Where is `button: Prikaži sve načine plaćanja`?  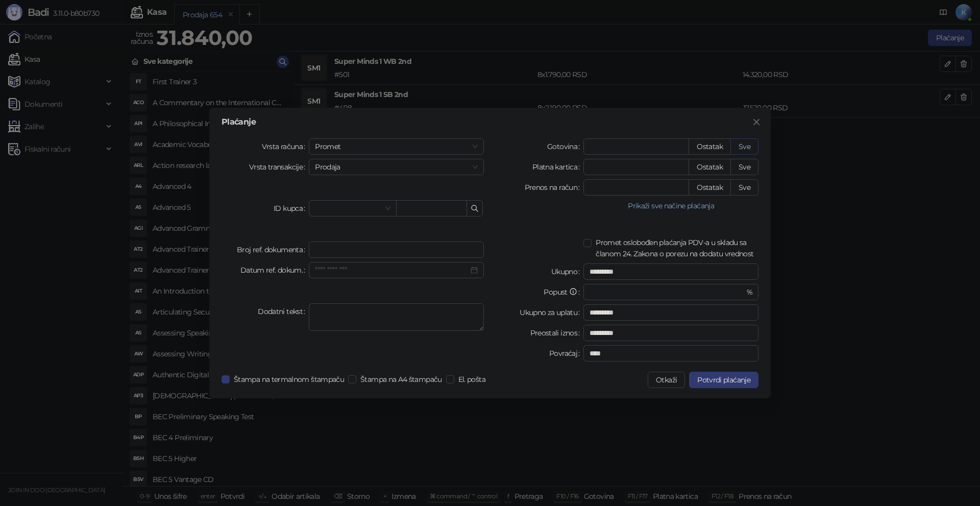
button: Prikaži sve načine plaćanja is located at coordinates (671, 206).